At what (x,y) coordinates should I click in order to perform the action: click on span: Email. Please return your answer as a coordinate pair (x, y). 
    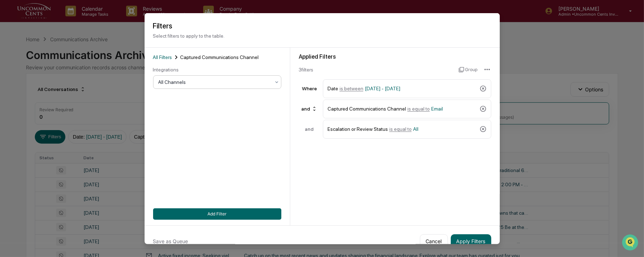
    Looking at the image, I should click on (437, 109).